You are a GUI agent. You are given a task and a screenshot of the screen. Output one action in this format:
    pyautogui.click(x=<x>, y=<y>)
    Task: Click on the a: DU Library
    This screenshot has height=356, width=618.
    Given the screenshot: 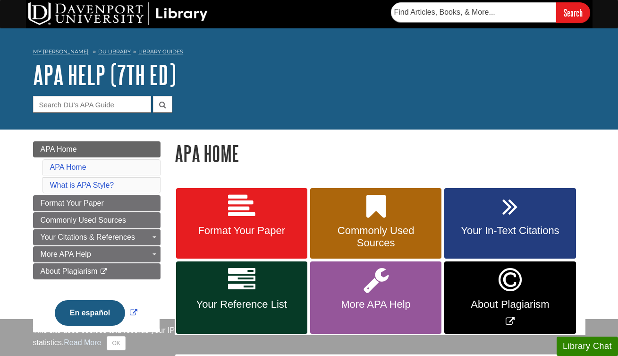 What is the action you would take?
    pyautogui.click(x=114, y=51)
    